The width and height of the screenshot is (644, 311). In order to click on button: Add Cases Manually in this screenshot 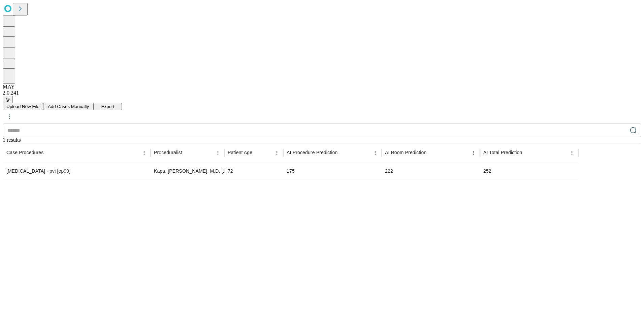, I will do `click(68, 107)`.